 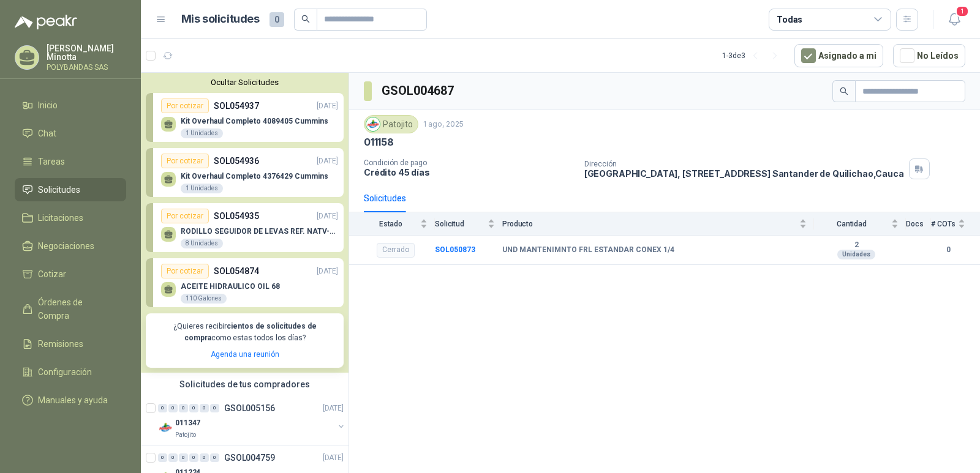 I want to click on p: 011347, so click(x=187, y=422).